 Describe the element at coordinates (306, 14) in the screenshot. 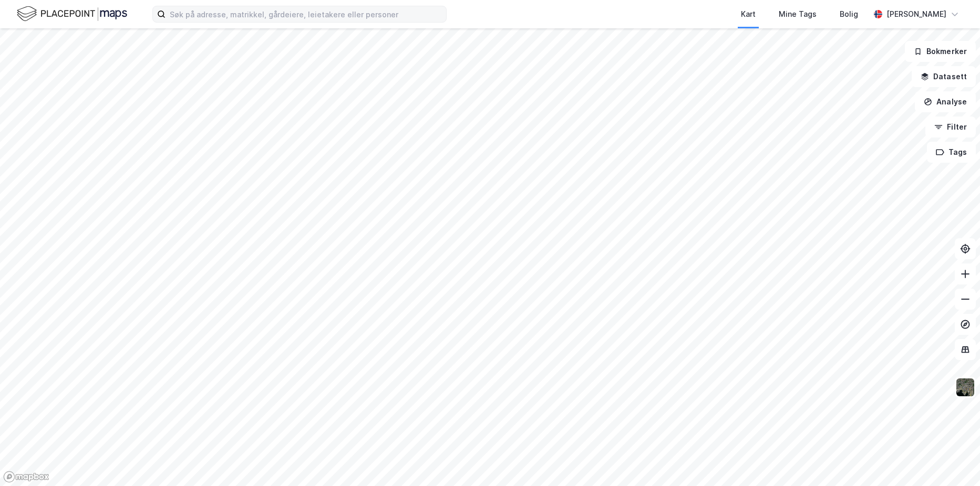

I see `input: Søk på adresse, matrikkel, gårdeiere, leietakere eller personer` at that location.